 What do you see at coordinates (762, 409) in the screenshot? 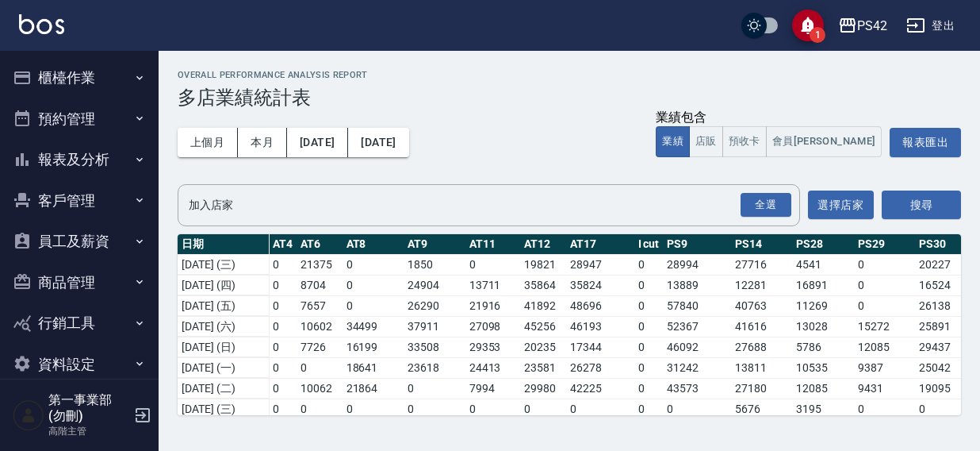
I see `td: 5676` at bounding box center [762, 409].